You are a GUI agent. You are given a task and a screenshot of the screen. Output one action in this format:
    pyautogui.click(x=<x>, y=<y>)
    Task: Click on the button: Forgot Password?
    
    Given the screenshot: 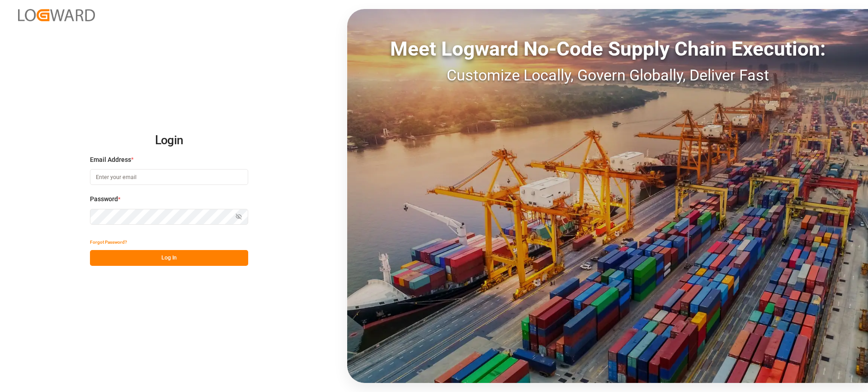 What is the action you would take?
    pyautogui.click(x=108, y=242)
    